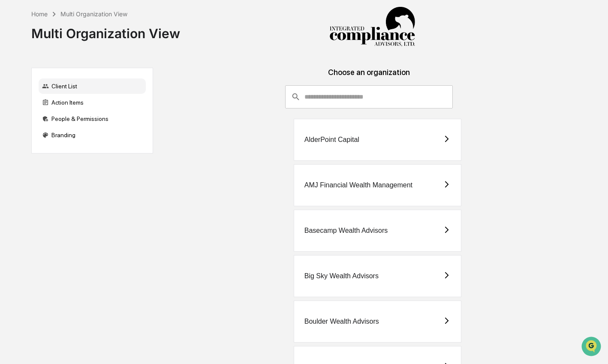  Describe the element at coordinates (31, 129) in the screenshot. I see `a: 🔎Data Lookup` at that location.